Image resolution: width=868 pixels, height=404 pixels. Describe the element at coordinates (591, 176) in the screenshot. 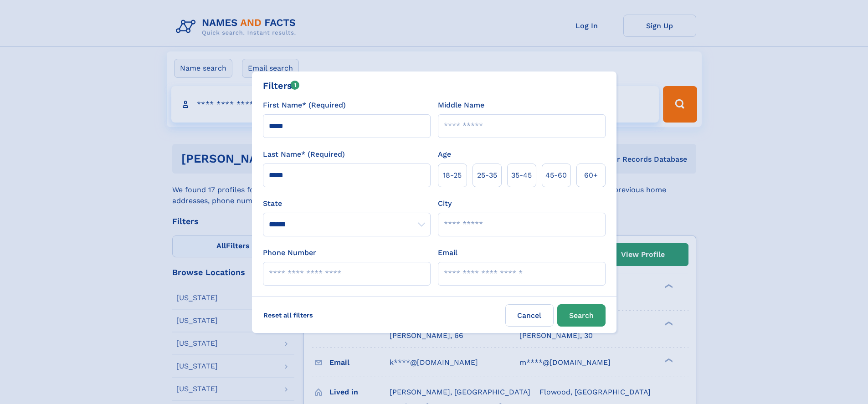

I see `span: 60+` at that location.